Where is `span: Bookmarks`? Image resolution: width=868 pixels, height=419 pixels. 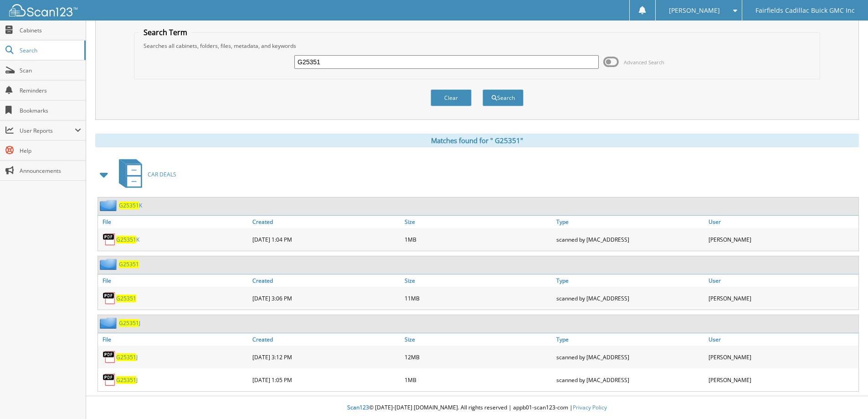
span: Bookmarks is located at coordinates (50, 110).